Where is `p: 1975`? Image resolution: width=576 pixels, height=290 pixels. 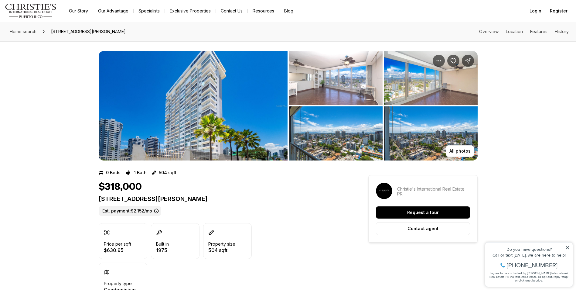 p: 1975 is located at coordinates (163, 250).